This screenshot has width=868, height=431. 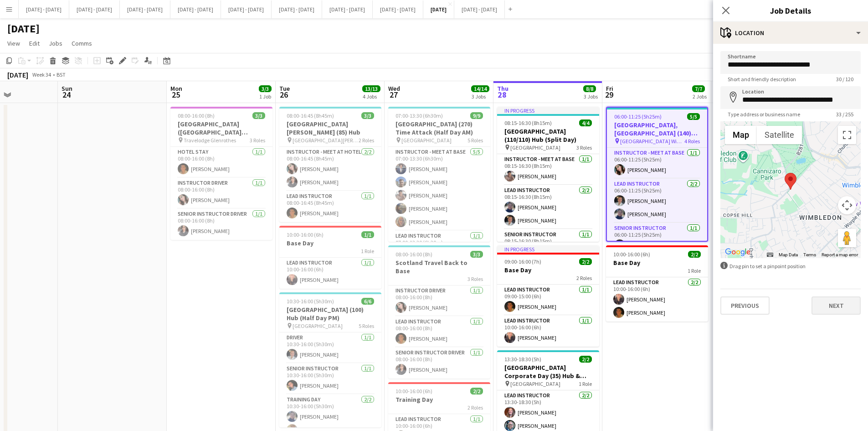 What do you see at coordinates (394, 89) in the screenshot?
I see `span: Wed` at bounding box center [394, 89].